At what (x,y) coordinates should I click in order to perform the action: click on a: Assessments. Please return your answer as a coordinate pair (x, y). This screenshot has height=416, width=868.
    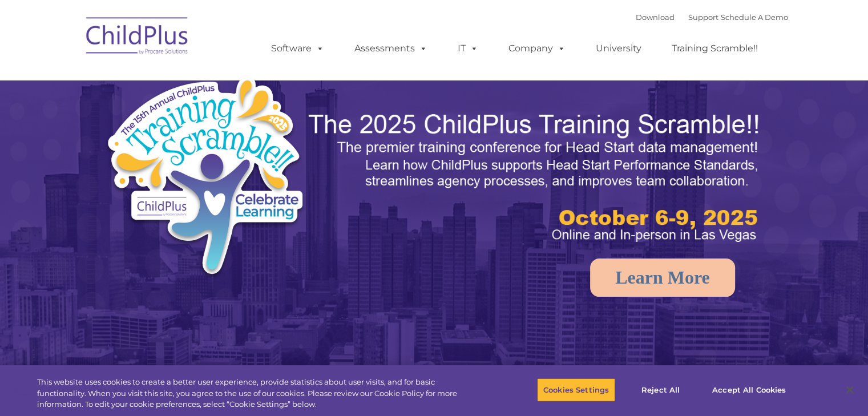
    Looking at the image, I should click on (391, 48).